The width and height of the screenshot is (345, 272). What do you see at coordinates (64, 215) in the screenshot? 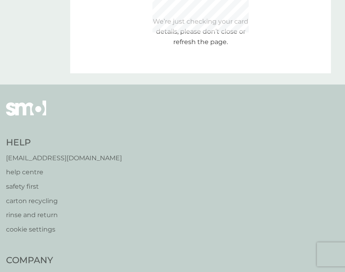
I see `a: rinse and return` at bounding box center [64, 215].